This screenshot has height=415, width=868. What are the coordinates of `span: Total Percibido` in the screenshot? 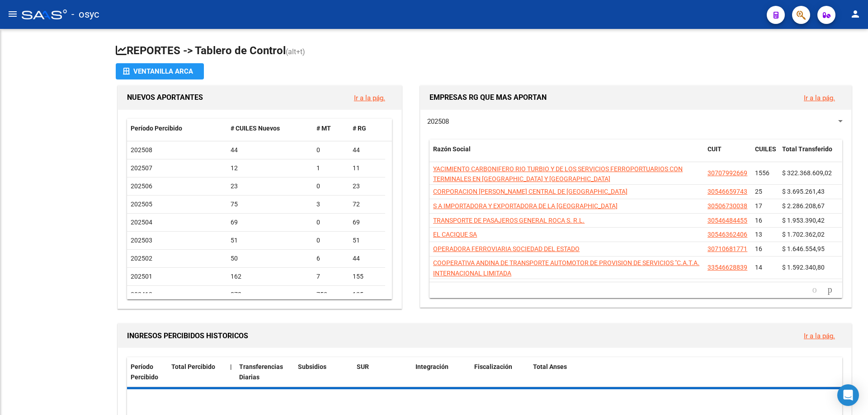 It's located at (193, 367).